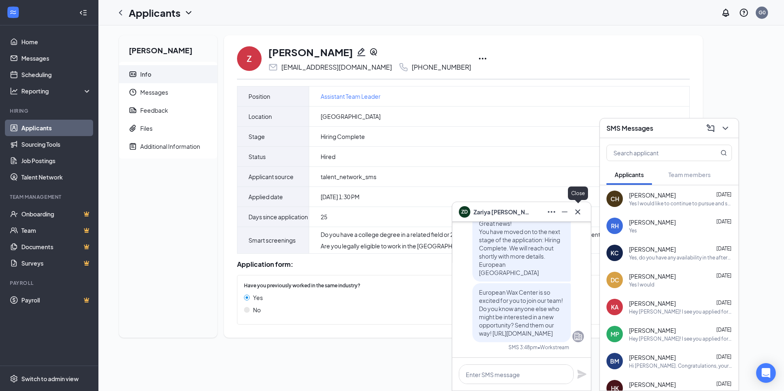  I want to click on button: Ellipses, so click(552, 212).